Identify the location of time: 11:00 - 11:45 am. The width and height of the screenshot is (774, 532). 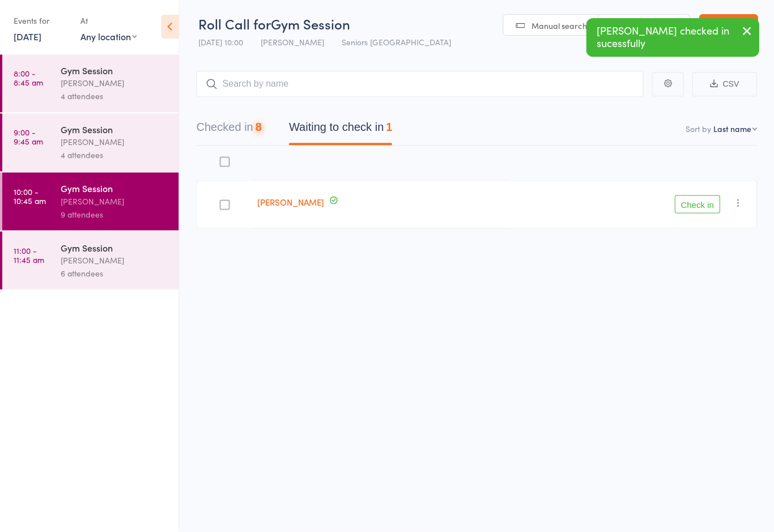
(30, 256).